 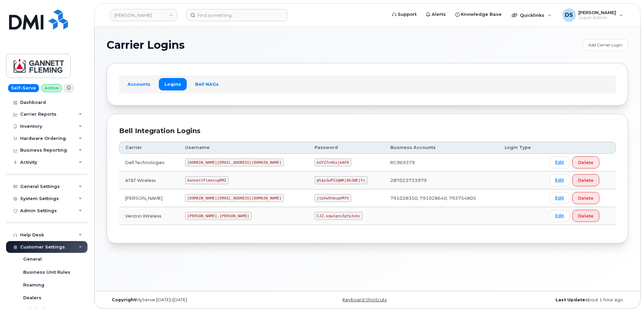 I want to click on div: about 1 hour ago, so click(x=541, y=300).